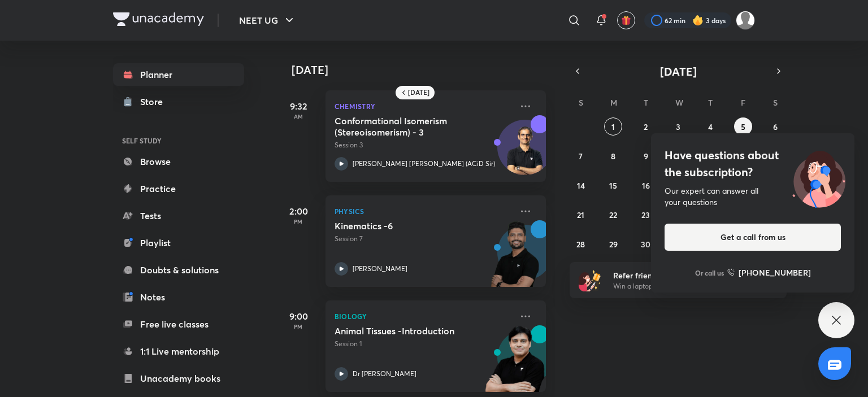 The width and height of the screenshot is (868, 397). I want to click on abbr: September 14, 2025, so click(581, 185).